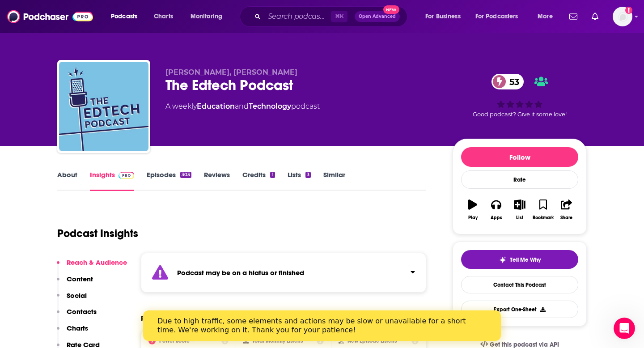  What do you see at coordinates (496, 209) in the screenshot?
I see `button: Apps` at bounding box center [496, 209].